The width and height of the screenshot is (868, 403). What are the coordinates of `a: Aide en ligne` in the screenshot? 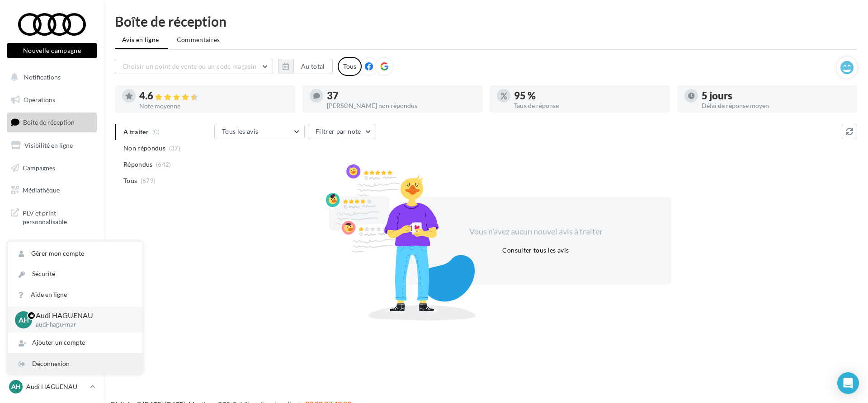 It's located at (75, 295).